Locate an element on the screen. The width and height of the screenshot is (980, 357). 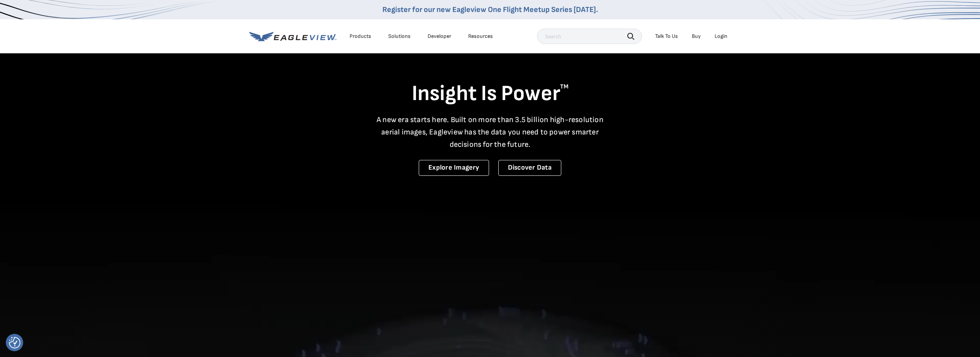
div: Resources is located at coordinates (480, 36).